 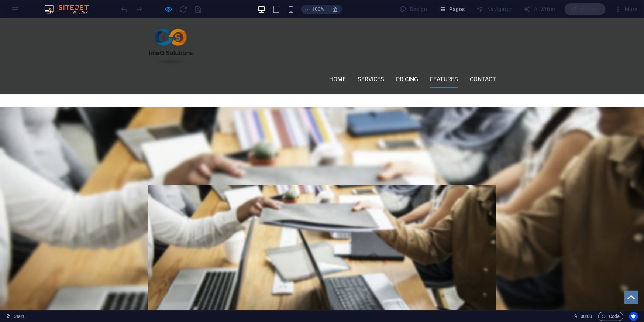 What do you see at coordinates (483, 61) in the screenshot?
I see `a: Contact` at bounding box center [483, 61].